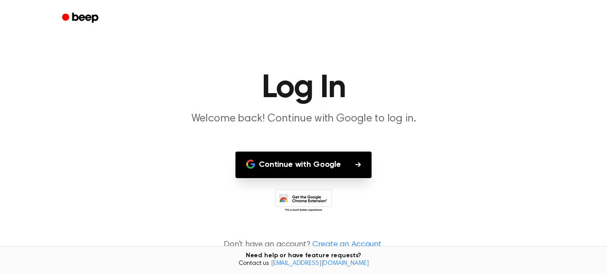 The image size is (607, 273). What do you see at coordinates (304, 264) in the screenshot?
I see `span: Contact us` at bounding box center [304, 264].